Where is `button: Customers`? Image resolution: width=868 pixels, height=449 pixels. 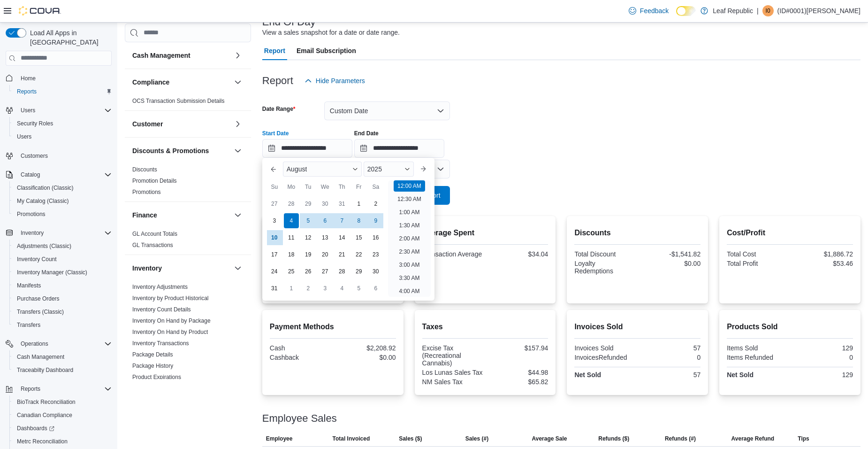 button: Customers is located at coordinates (58, 155).